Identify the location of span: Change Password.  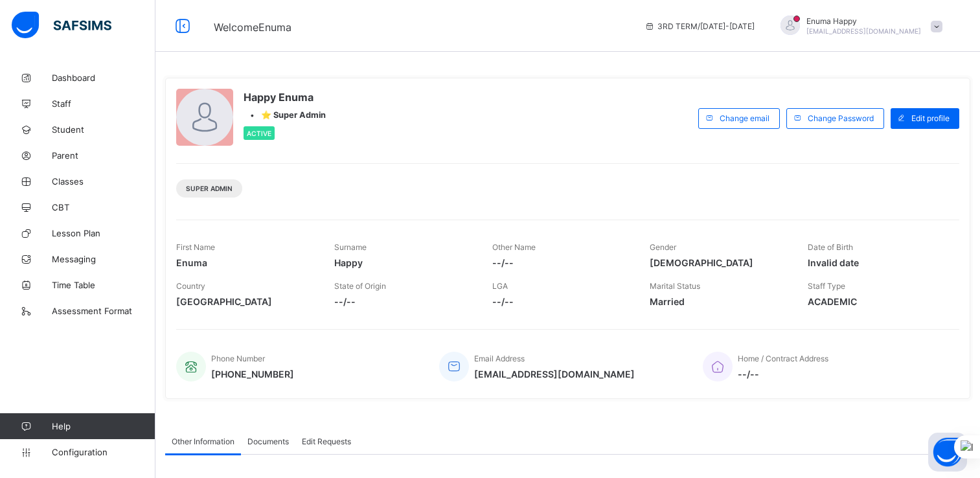
(841, 118).